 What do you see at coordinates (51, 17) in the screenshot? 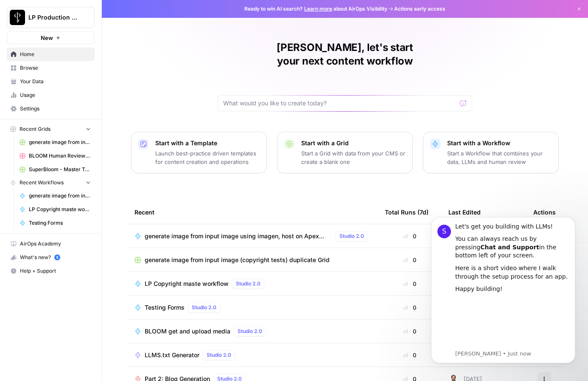
I see `button: Workspace: LP Production Workloads` at bounding box center [51, 17].